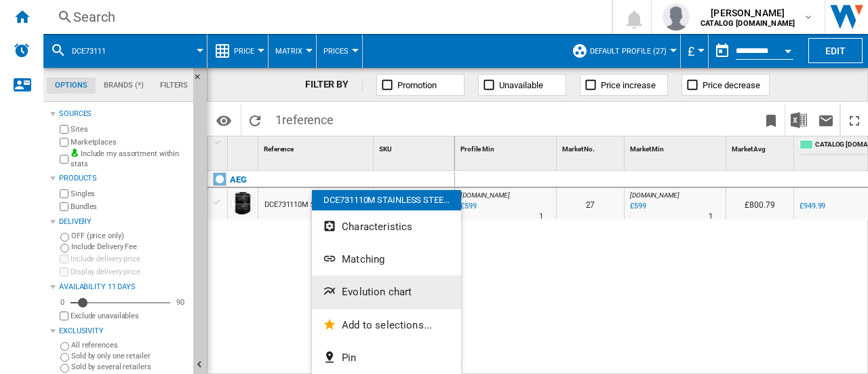 Image resolution: width=868 pixels, height=374 pixels. What do you see at coordinates (386, 325) in the screenshot?
I see `button: Add to selections...` at bounding box center [386, 325].